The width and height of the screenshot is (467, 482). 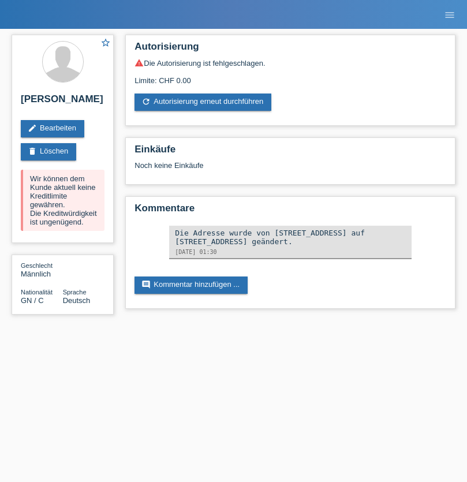 What do you see at coordinates (450, 15) in the screenshot?
I see `i: menu` at bounding box center [450, 15].